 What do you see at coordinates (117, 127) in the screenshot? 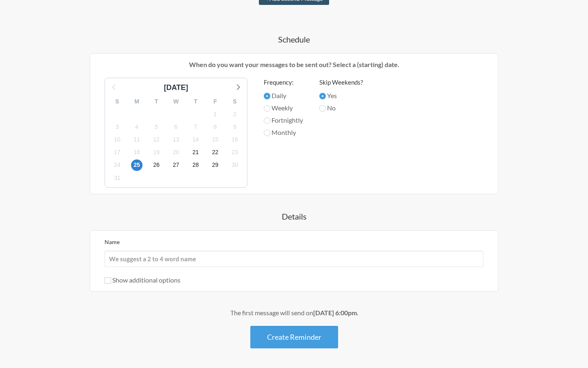
I see `span: Wednesday, September 3, 2025` at bounding box center [117, 127].